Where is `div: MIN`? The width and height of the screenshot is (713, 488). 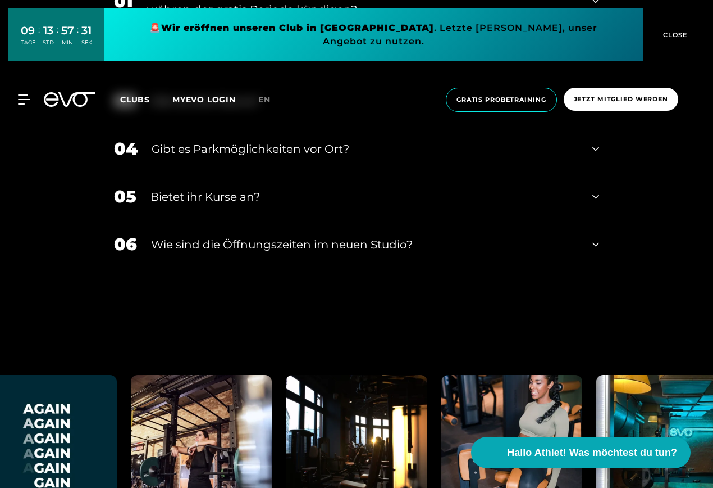 div: MIN is located at coordinates (67, 43).